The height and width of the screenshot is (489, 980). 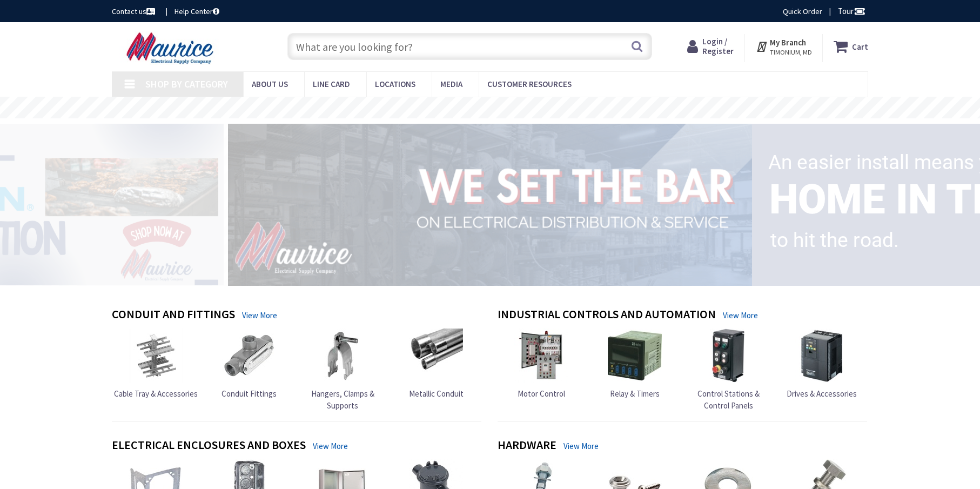 I want to click on a: Cable Tray & Accessories Cable Tray & Accessories, so click(x=155, y=364).